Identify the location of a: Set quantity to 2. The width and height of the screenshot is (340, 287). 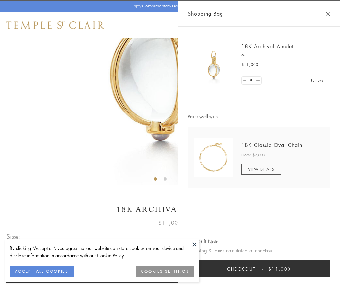
(258, 81).